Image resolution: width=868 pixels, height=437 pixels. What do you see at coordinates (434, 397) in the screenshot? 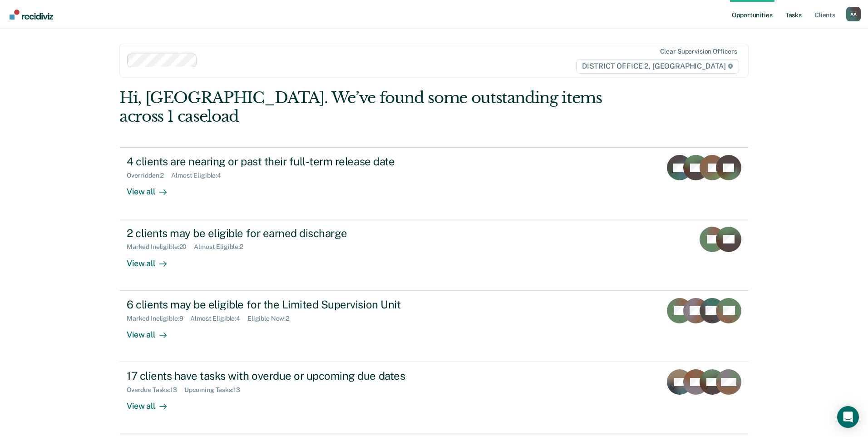
I see `a: 17 clients have tasks with overdue or upcoming due datesOverdue Tasks:13Upcoming Tasks:13View all` at bounding box center [434, 397].